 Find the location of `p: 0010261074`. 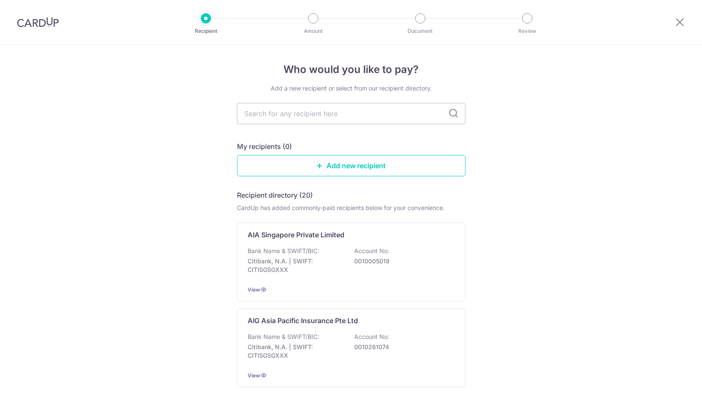

p: 0010261074 is located at coordinates (402, 347).